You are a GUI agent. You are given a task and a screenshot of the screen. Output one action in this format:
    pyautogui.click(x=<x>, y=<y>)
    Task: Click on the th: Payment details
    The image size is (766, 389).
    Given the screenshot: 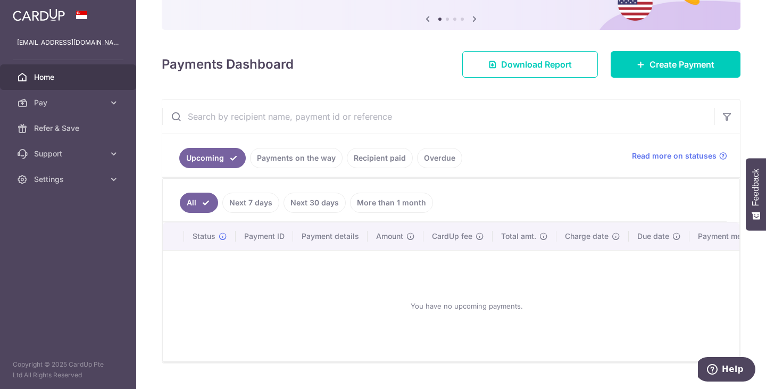 What is the action you would take?
    pyautogui.click(x=330, y=236)
    